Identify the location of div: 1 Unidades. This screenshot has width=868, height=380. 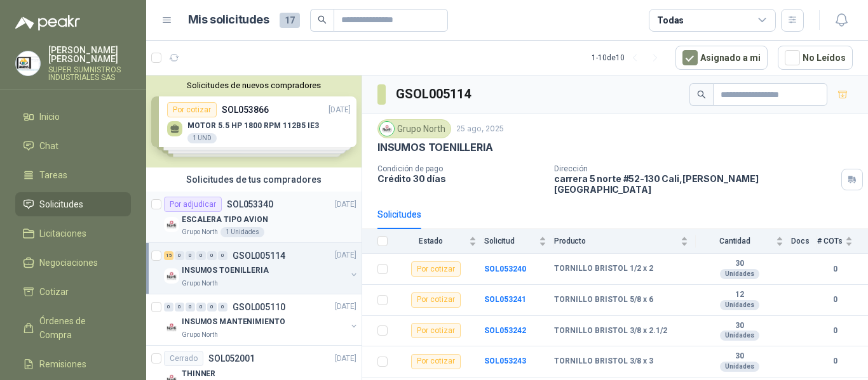
(242, 233).